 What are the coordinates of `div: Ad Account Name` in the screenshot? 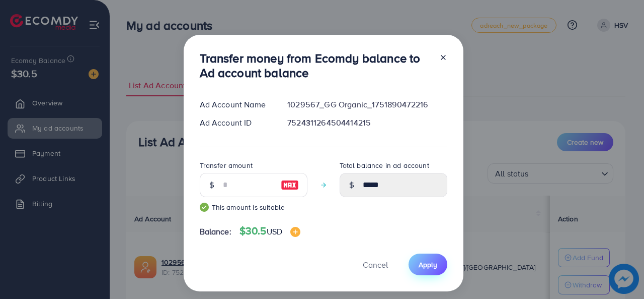 It's located at (235, 104).